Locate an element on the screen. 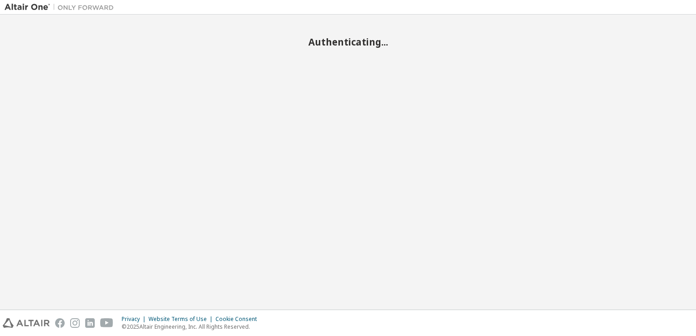 The height and width of the screenshot is (336, 696). p: © 2025 Altair Engineering, Inc. All Rights Reserved. is located at coordinates (192, 326).